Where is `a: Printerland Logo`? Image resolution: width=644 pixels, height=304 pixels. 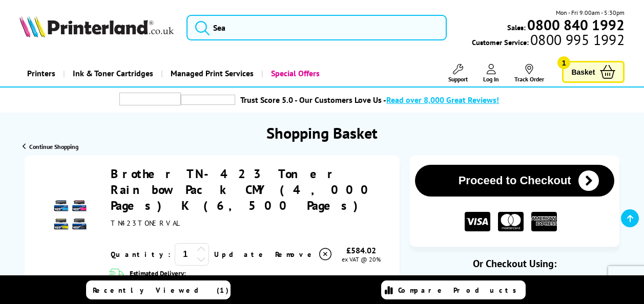
a: Printerland Logo is located at coordinates (96, 27).